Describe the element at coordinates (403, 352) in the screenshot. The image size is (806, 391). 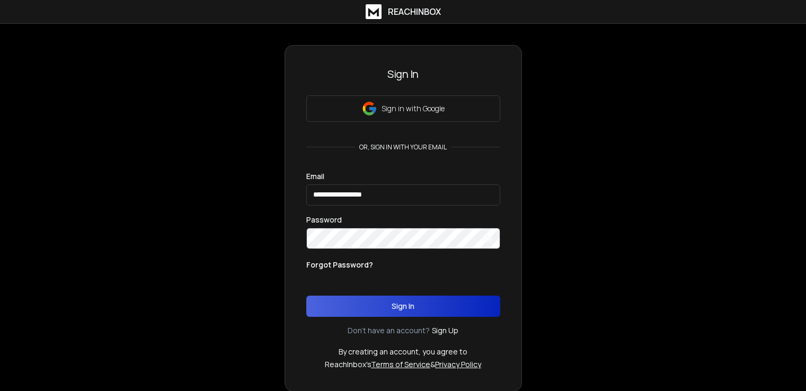
I see `p: By creating an account, you agree to` at that location.